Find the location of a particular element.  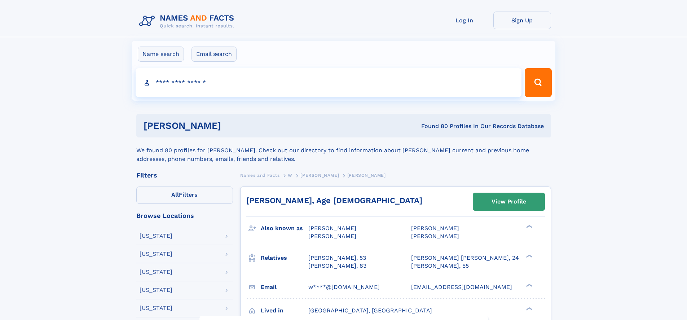

label: Email search is located at coordinates (214, 54).